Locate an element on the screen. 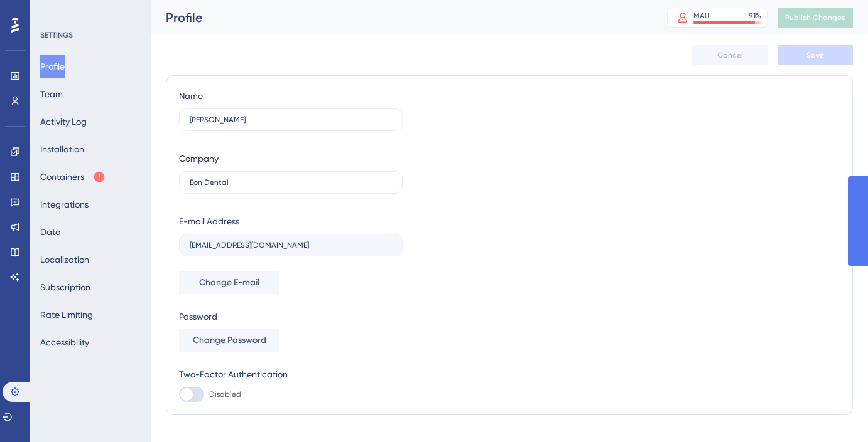 The image size is (868, 442). button: Activity Log is located at coordinates (63, 122).